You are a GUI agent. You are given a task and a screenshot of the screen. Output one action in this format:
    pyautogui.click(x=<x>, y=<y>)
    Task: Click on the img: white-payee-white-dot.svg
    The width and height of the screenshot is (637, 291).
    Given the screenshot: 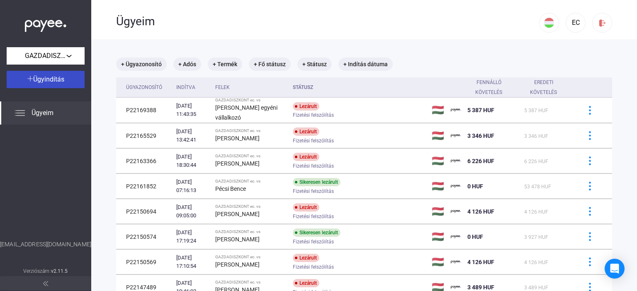 What is the action you would take?
    pyautogui.click(x=46, y=24)
    